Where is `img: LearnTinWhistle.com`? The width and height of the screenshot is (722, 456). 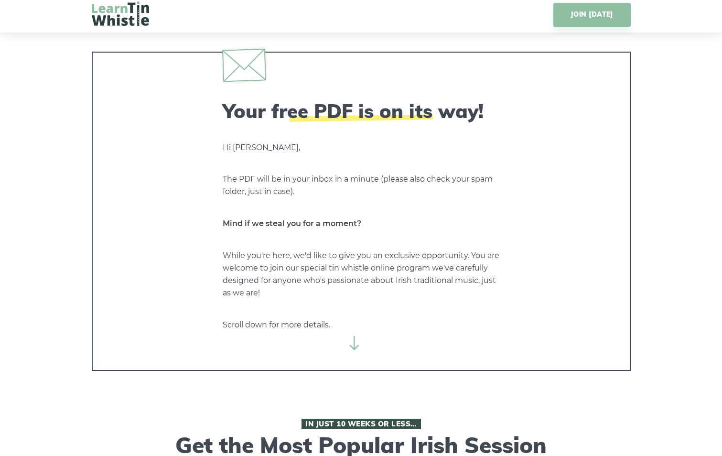 img: LearnTinWhistle.com is located at coordinates (120, 13).